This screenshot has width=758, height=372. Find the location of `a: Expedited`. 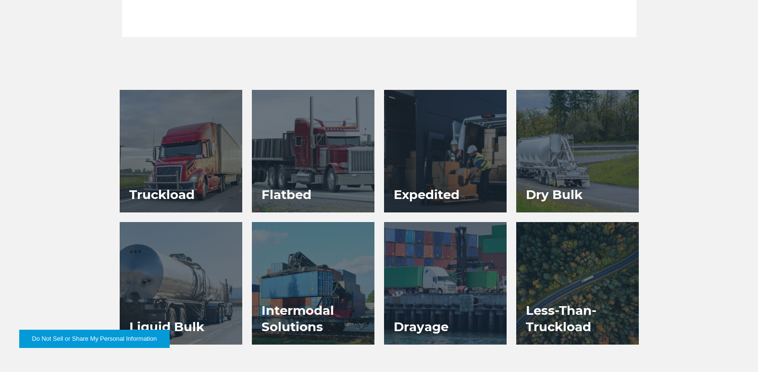

a: Expedited is located at coordinates (445, 151).